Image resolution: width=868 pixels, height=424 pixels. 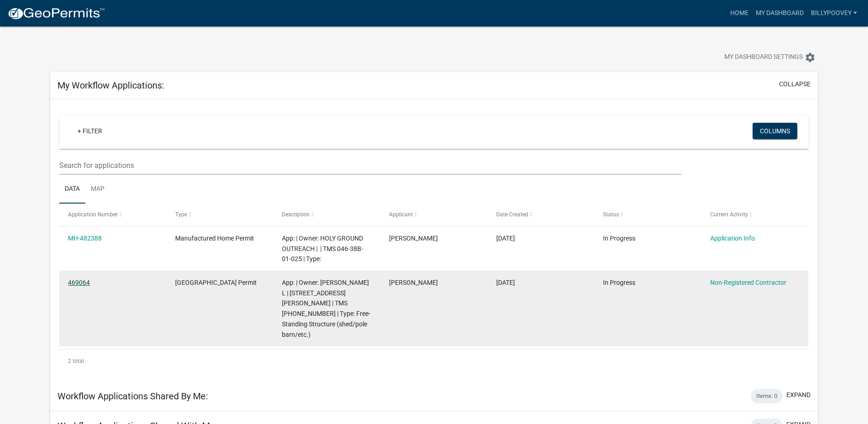 What do you see at coordinates (323, 249) in the screenshot?
I see `span: App: | Owner: HOLY GROUND OUTREACH | | TMS 046-38B-01-025 | Type:` at bounding box center [323, 249].